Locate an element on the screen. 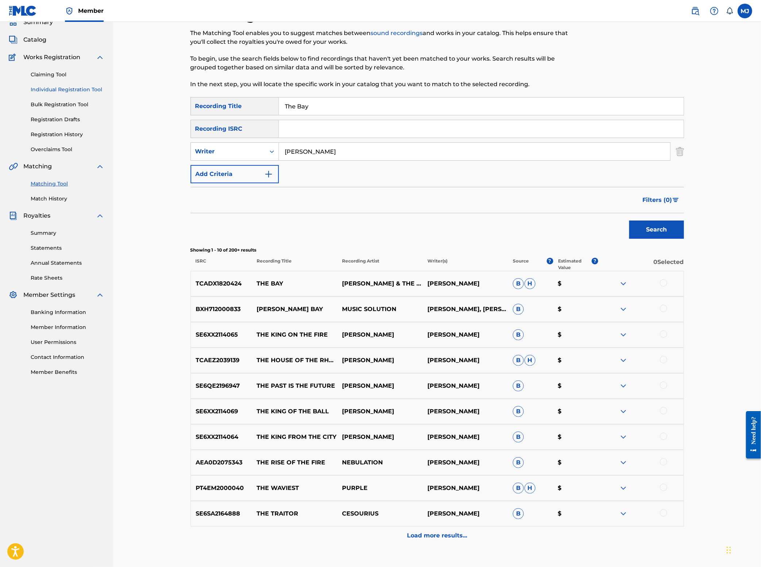 This screenshot has height=567, width=761. p: Load more results... is located at coordinates (437, 535).